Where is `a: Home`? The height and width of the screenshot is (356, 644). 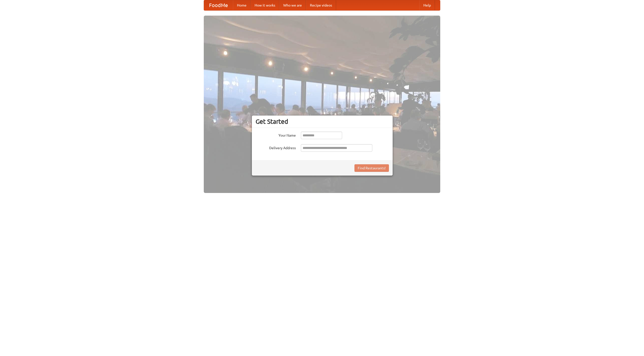 a: Home is located at coordinates (242, 5).